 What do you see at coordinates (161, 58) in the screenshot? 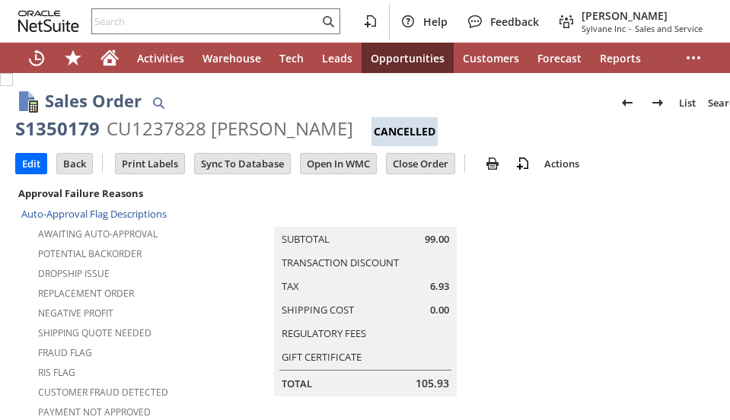
I see `span: Activities` at bounding box center [161, 58].